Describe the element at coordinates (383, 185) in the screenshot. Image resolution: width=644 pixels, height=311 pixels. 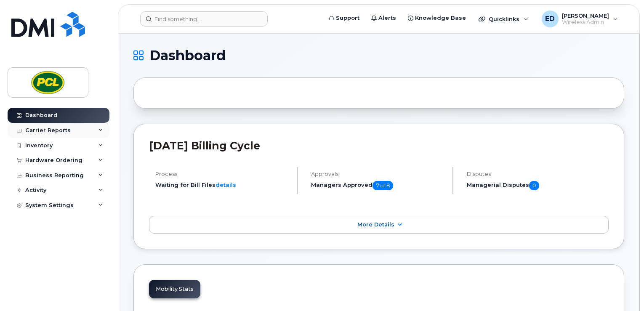
I see `span: 7 of 8` at that location.